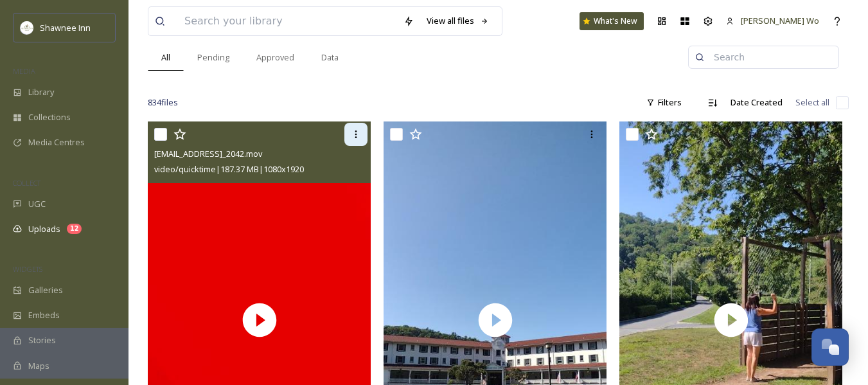  I want to click on span: Data, so click(330, 57).